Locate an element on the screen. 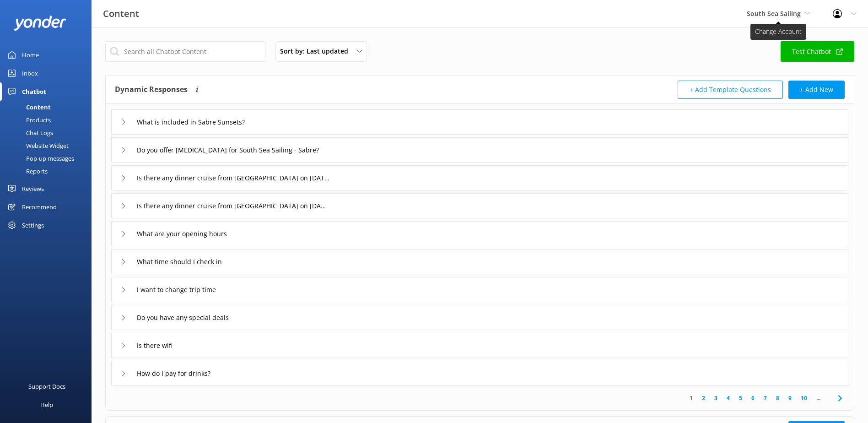 The width and height of the screenshot is (868, 423). a: 3 is located at coordinates (716, 398).